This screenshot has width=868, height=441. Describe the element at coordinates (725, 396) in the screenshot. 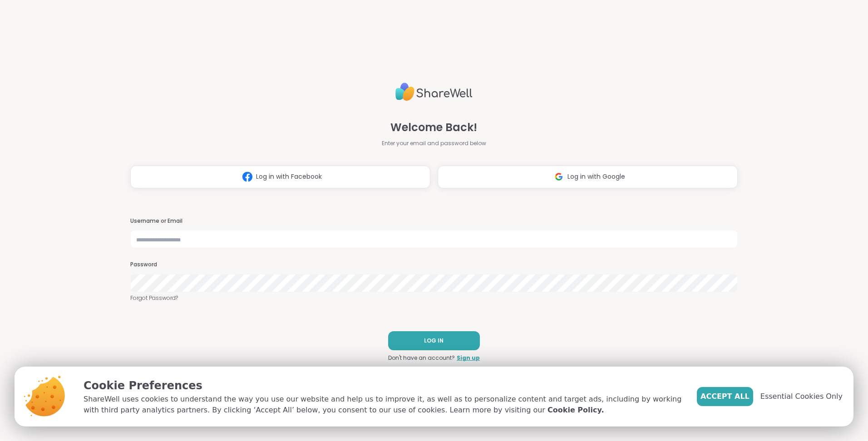

I see `button: Accept All` at that location.